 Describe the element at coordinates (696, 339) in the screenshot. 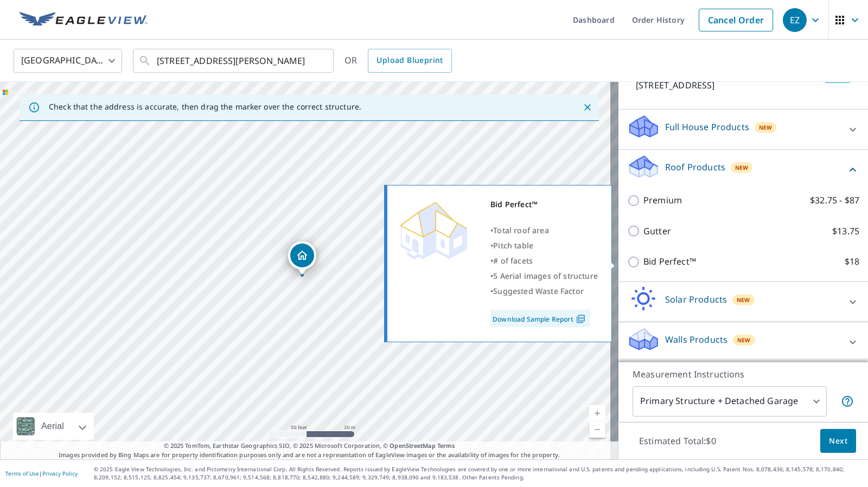

I see `p: Walls Products` at that location.